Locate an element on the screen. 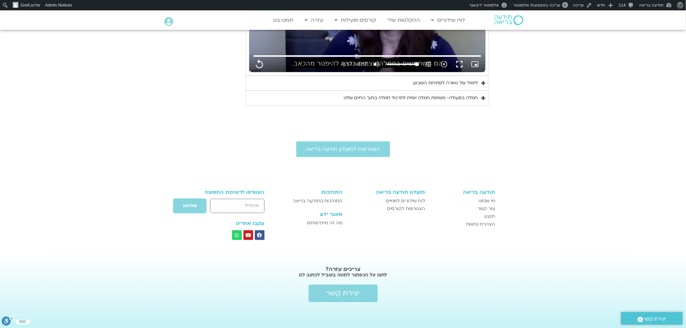  a: מי אנחנו is located at coordinates (464, 201).